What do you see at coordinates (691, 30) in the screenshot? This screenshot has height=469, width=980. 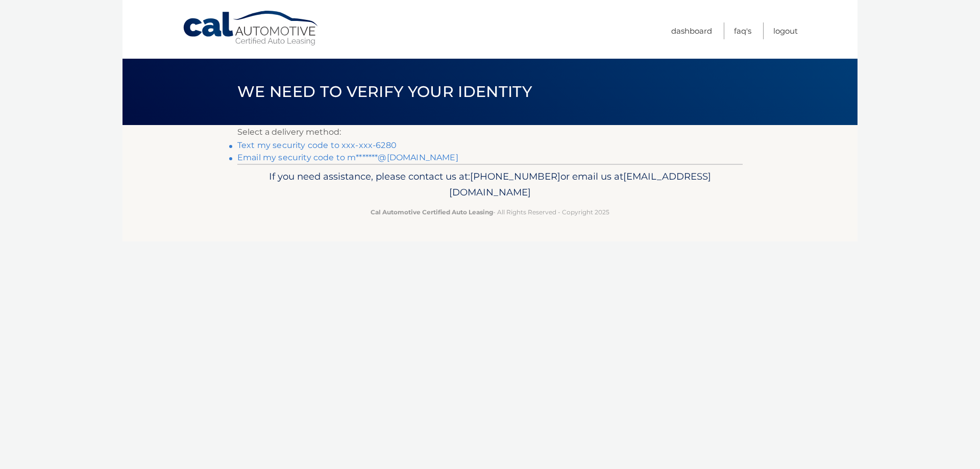 I see `a: Dashboard` at bounding box center [691, 30].